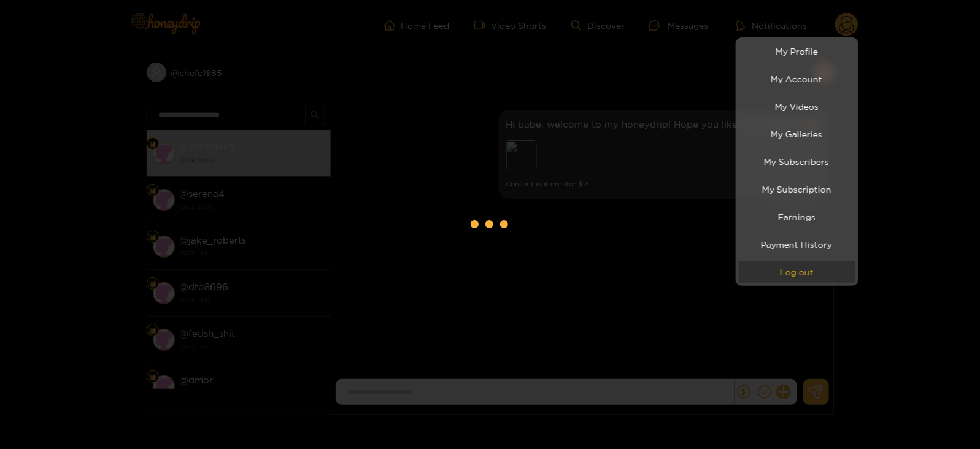 This screenshot has height=449, width=980. What do you see at coordinates (798, 217) in the screenshot?
I see `a: Earnings` at bounding box center [798, 217].